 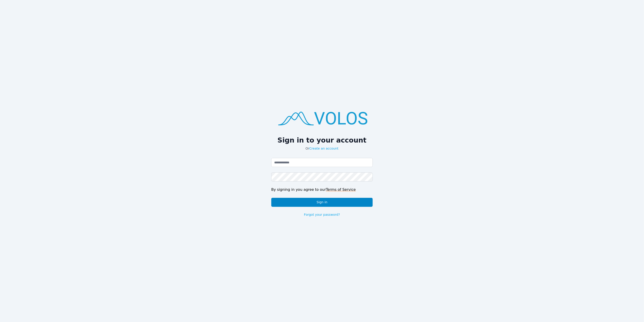 What do you see at coordinates (322, 148) in the screenshot?
I see `p: Or` at bounding box center [322, 148].